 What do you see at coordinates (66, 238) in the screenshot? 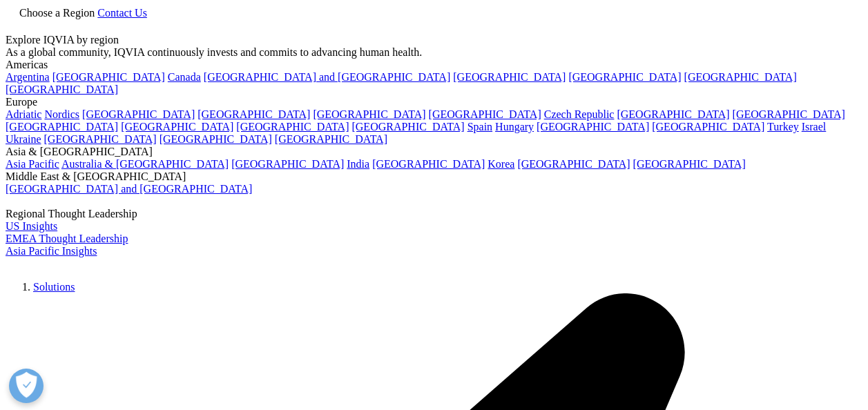
I see `span: EMEA Thought Leadership` at bounding box center [66, 238].